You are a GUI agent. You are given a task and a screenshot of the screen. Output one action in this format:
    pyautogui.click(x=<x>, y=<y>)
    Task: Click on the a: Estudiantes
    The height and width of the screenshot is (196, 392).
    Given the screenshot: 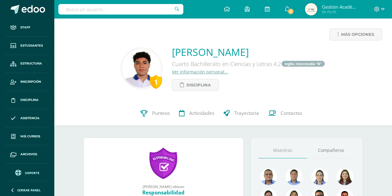 What is the action you would take?
    pyautogui.click(x=27, y=46)
    